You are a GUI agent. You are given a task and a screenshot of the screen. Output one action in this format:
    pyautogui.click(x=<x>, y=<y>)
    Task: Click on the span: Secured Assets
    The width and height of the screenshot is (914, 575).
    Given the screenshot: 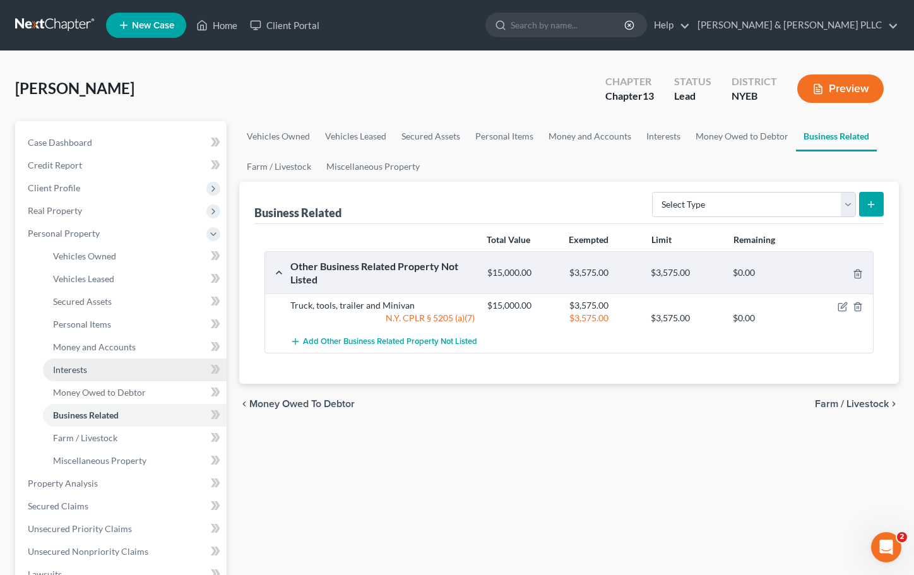 What is the action you would take?
    pyautogui.click(x=82, y=301)
    